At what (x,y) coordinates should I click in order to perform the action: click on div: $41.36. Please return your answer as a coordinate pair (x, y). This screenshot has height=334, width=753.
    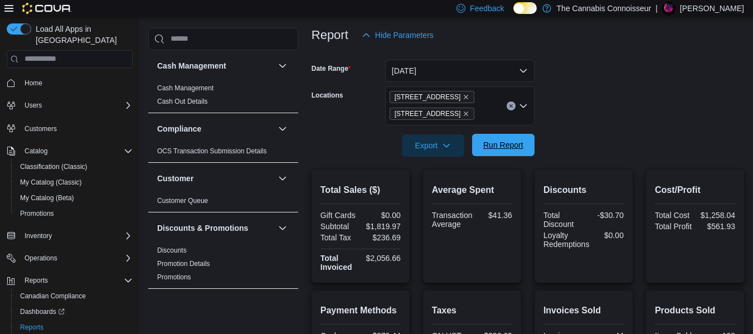
    Looking at the image, I should click on (494, 215).